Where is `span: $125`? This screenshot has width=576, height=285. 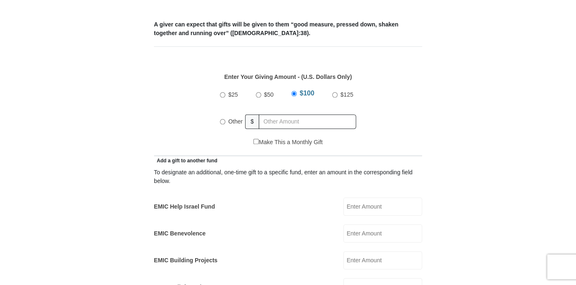
span: $125 is located at coordinates (347, 94).